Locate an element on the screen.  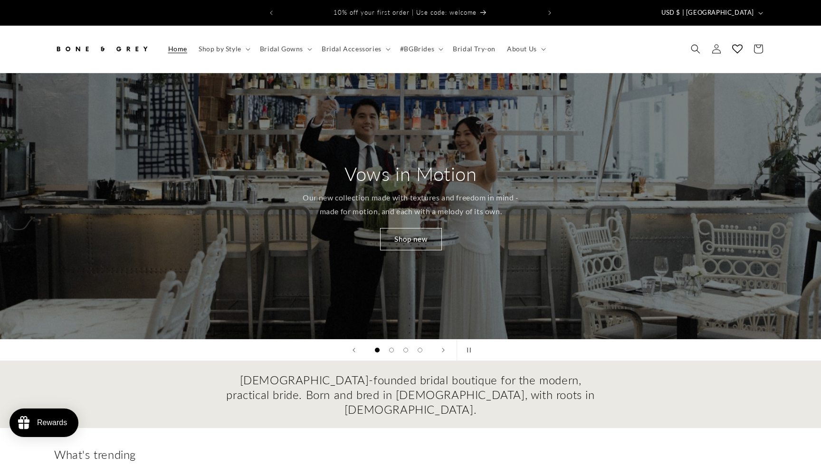
button: Next slide is located at coordinates (443, 350).